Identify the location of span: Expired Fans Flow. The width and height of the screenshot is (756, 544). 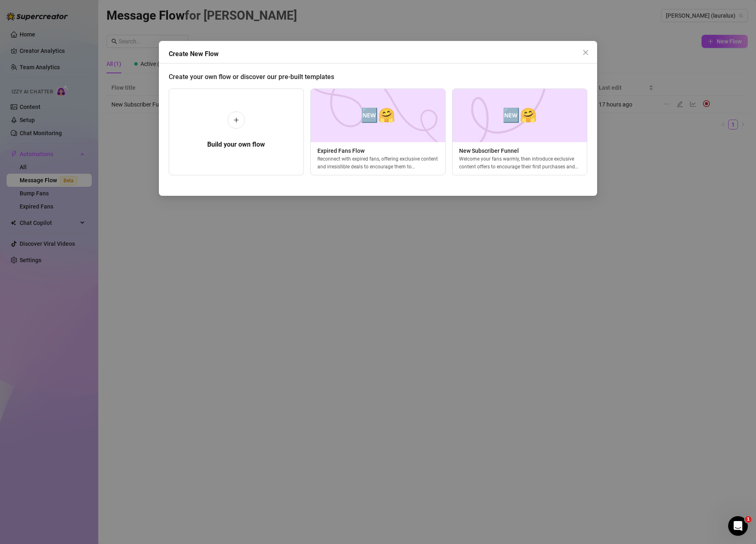
(378, 151).